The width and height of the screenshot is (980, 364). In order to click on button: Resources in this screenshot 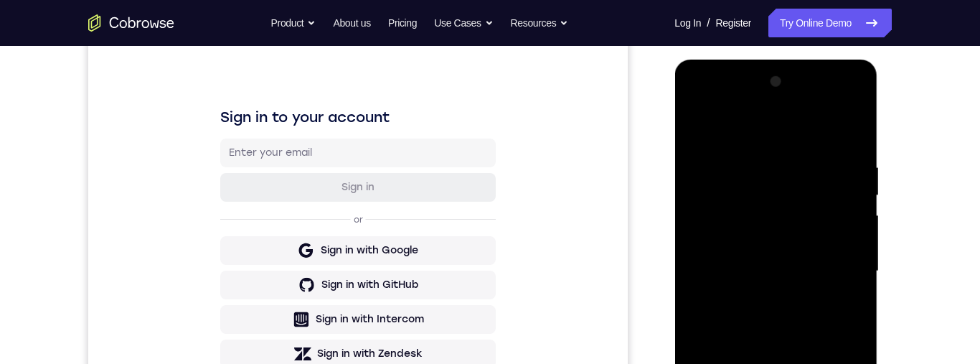, I will do `click(539, 23)`.